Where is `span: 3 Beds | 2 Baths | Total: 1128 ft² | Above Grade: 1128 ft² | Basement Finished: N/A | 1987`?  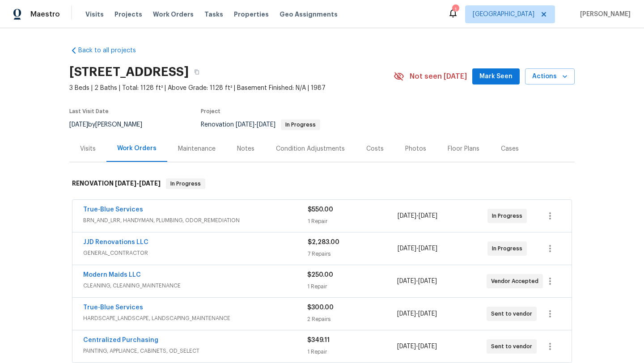
span: 3 Beds | 2 Baths | Total: 1128 ft² | Above Grade: 1128 ft² | Basement Finished: N/A | 1987 is located at coordinates (232, 88).